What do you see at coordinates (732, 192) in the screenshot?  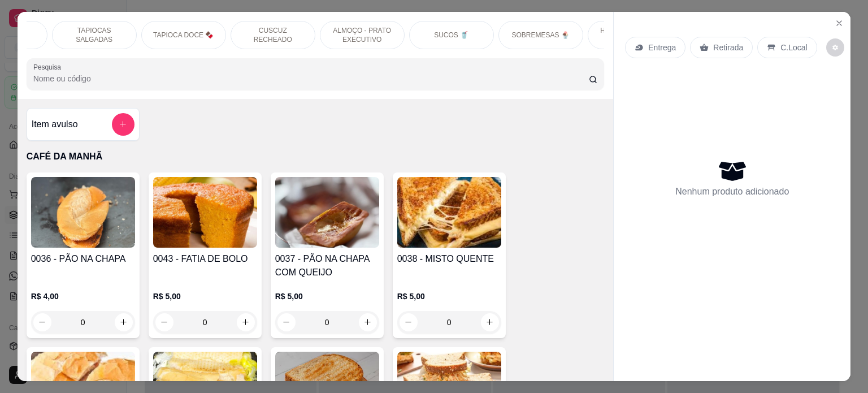 I see `p: Nenhum produto adicionado` at bounding box center [732, 192].